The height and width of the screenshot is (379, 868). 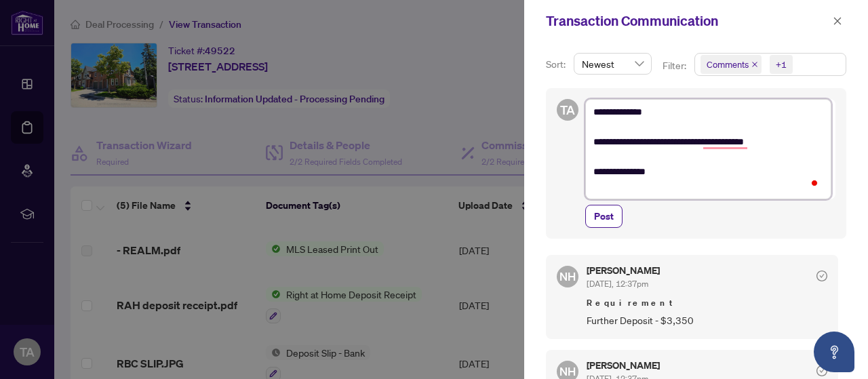 What do you see at coordinates (612, 64) in the screenshot?
I see `span: Newest` at bounding box center [612, 64].